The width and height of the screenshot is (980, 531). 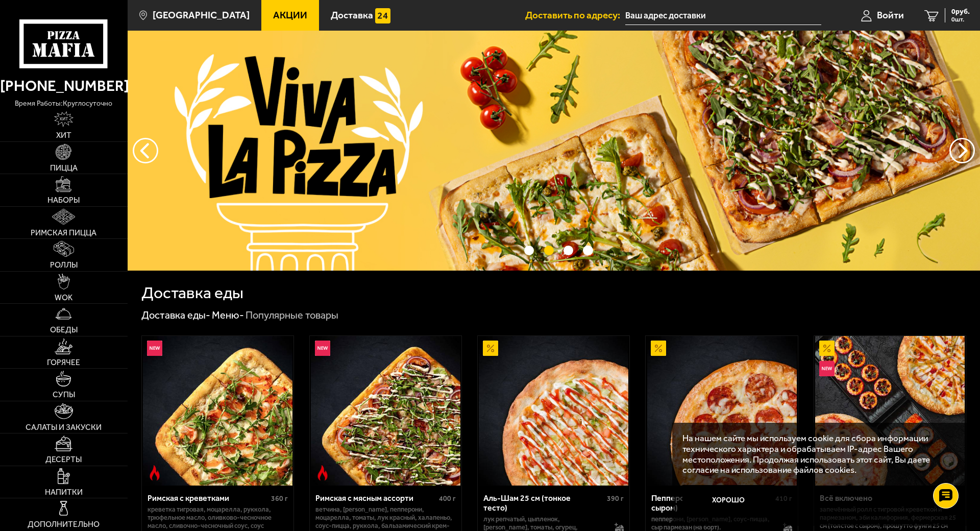 I want to click on span: 390 г, so click(x=615, y=498).